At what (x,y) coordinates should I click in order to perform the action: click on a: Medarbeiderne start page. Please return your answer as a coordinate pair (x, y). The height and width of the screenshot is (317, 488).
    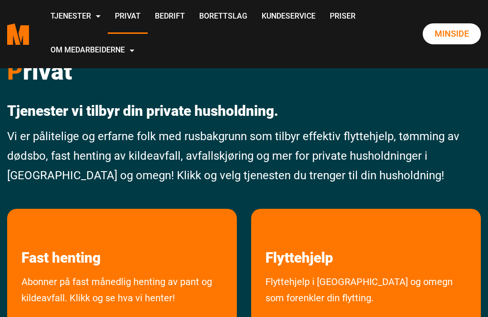
    Looking at the image, I should click on (18, 34).